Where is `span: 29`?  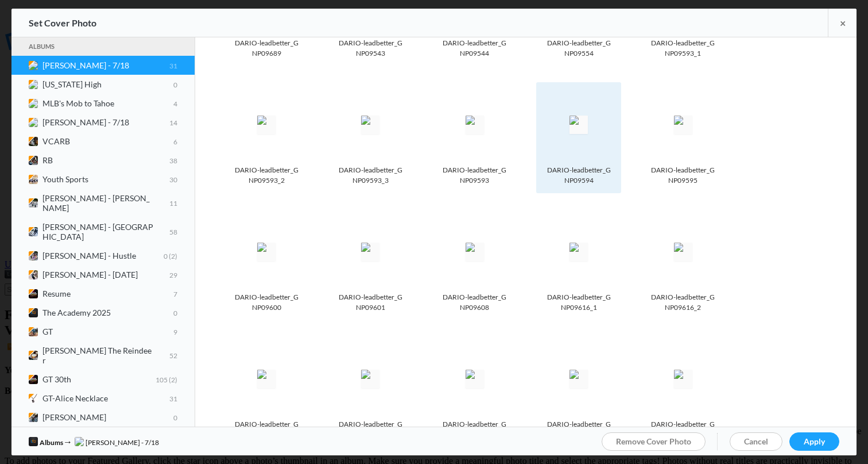 span: 29 is located at coordinates (173, 274).